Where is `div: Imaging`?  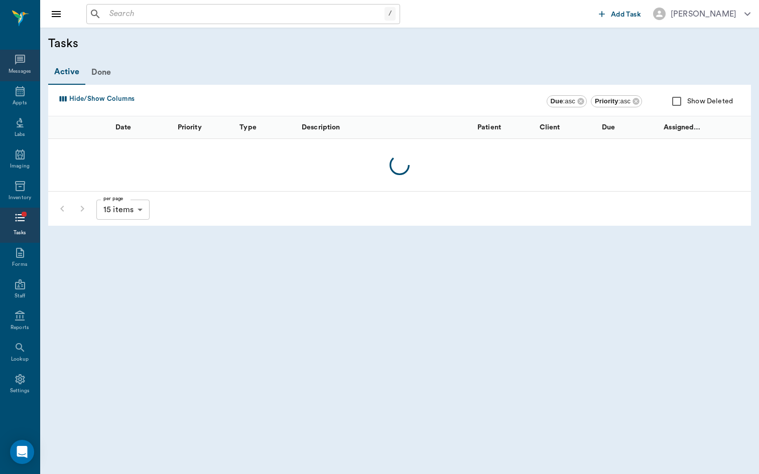
div: Imaging is located at coordinates (20, 166).